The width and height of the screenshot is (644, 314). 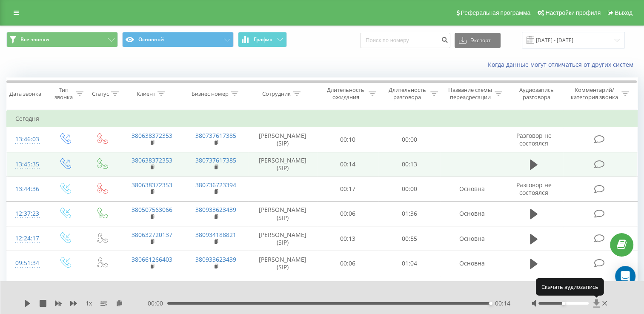 What do you see at coordinates (345, 93) in the screenshot?
I see `div: Длительность ожидания` at bounding box center [345, 93].